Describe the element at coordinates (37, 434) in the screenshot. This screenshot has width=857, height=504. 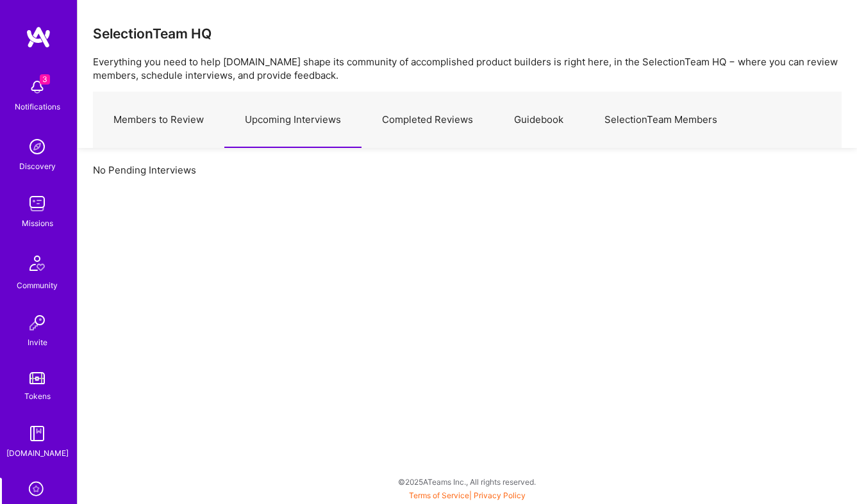
I see `img: guide book` at that location.